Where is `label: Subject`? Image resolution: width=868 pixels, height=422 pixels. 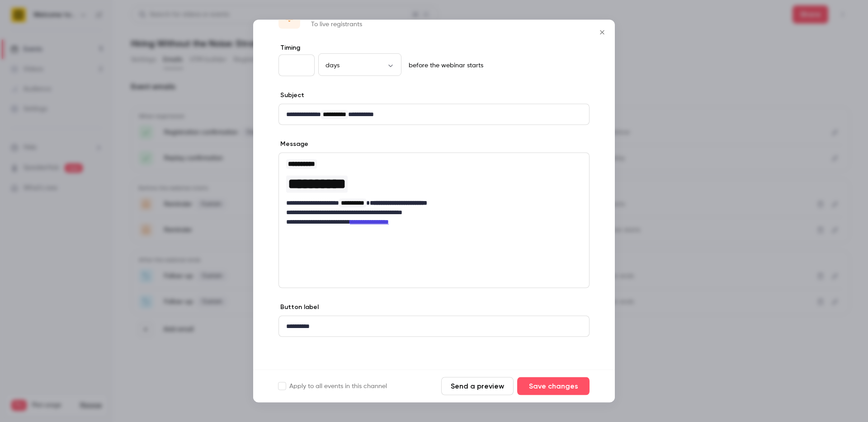 label: Subject is located at coordinates (291, 95).